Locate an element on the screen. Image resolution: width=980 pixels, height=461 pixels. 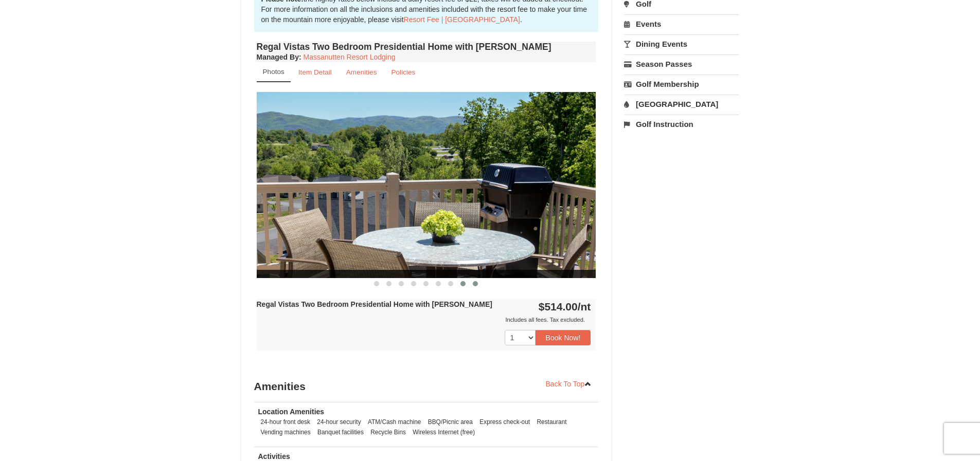
li: Recycle Bins is located at coordinates (388, 433).